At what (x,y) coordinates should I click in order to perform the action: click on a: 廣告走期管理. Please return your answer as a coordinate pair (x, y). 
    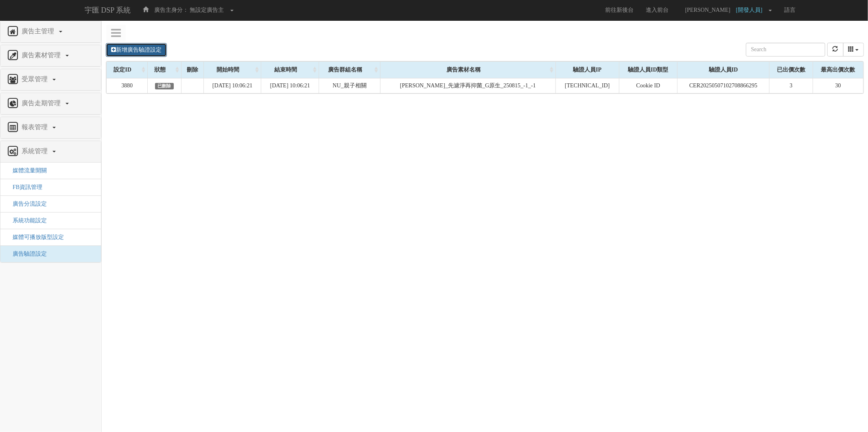
    Looking at the image, I should click on (50, 104).